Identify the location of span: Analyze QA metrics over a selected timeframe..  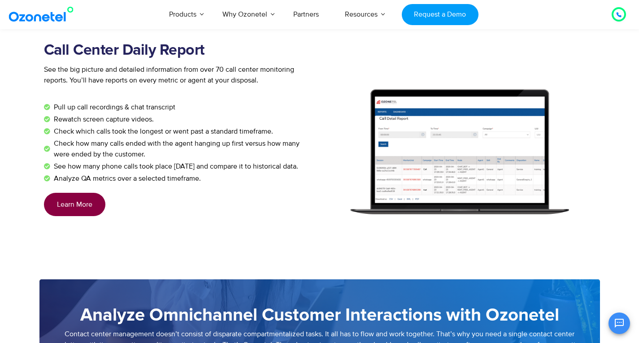
(126, 179).